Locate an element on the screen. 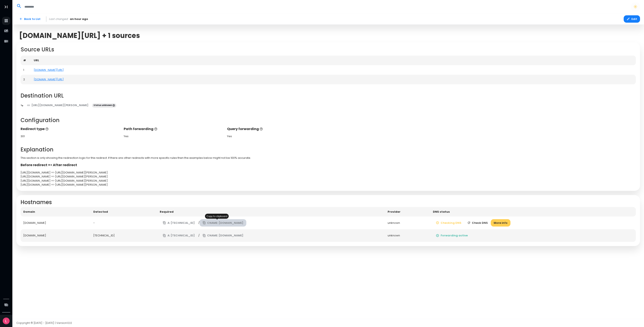 The height and width of the screenshot is (327, 644). p: Query forwarding is located at coordinates (277, 129).